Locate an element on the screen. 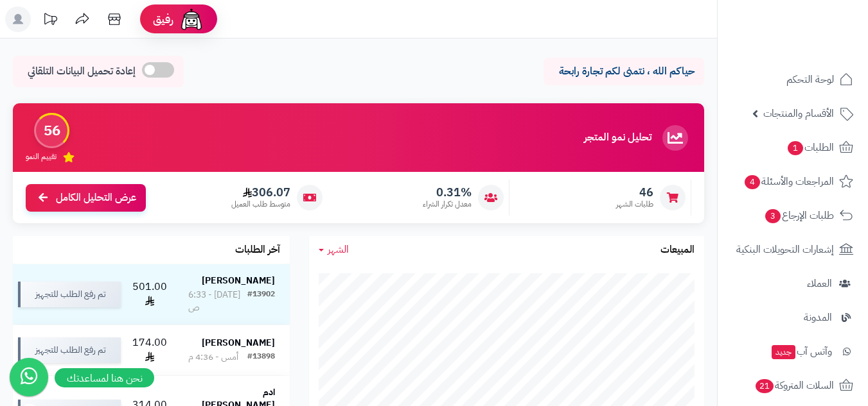 This screenshot has width=868, height=406. span: متوسط طلب العميل is located at coordinates (261, 204).